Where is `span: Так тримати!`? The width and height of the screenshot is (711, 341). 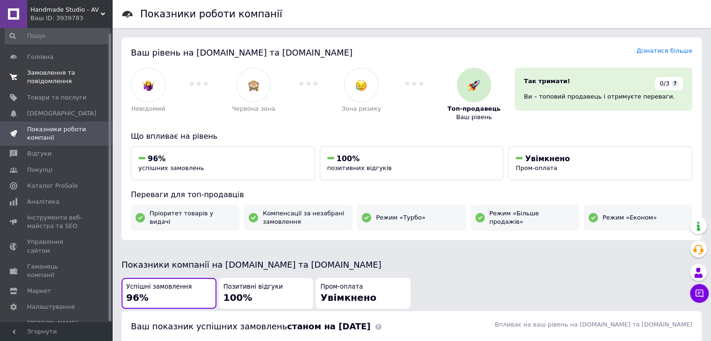
span: Так тримати! is located at coordinates (547, 81).